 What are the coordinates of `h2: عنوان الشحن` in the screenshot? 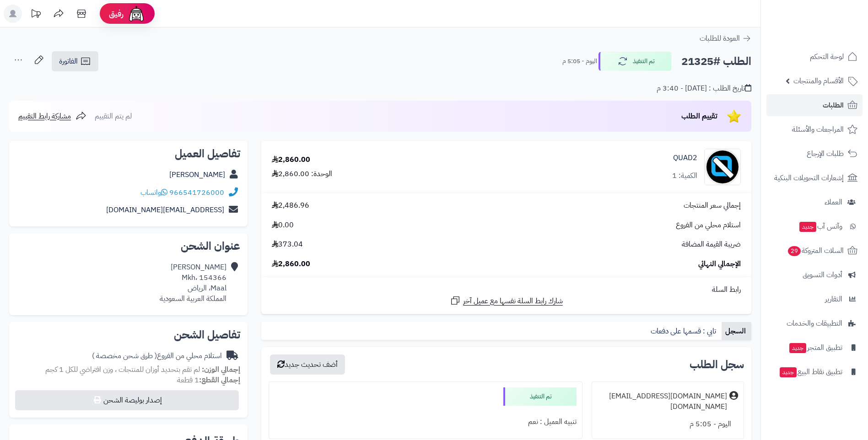 It's located at (128, 246).